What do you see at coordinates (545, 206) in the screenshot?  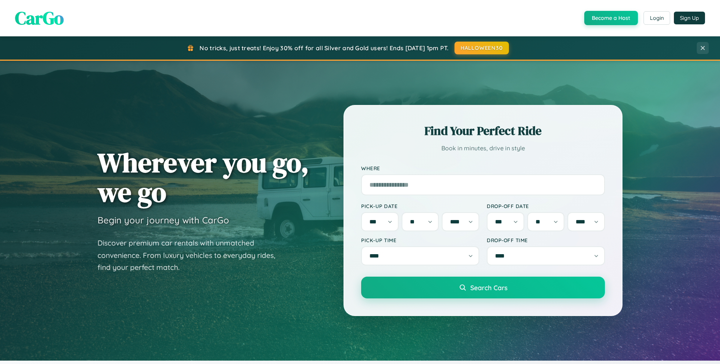 I see `label: Drop-off Date` at bounding box center [545, 206].